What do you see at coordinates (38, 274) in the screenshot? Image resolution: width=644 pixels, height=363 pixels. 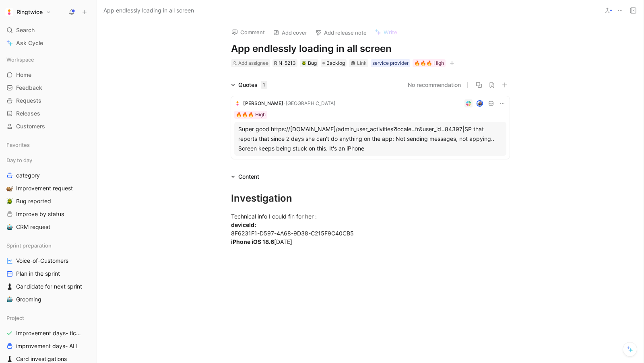 I see `span: Plan in the sprint` at bounding box center [38, 274].